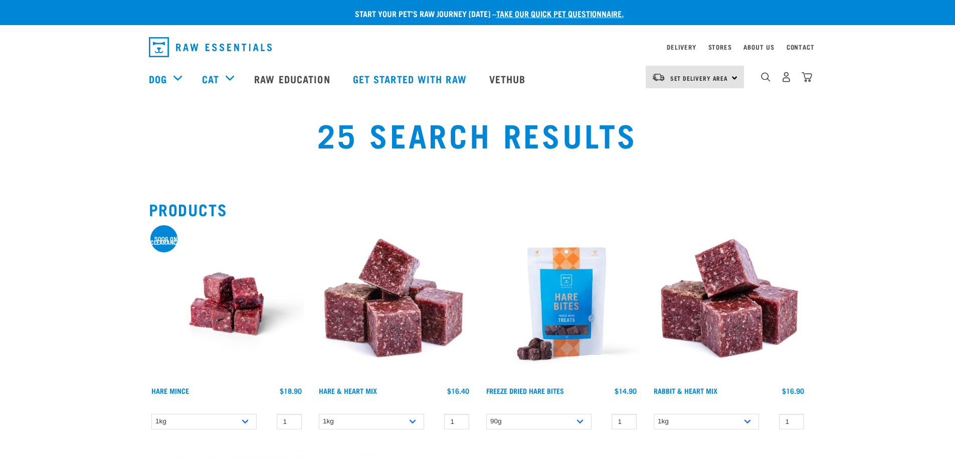 The image size is (955, 457). What do you see at coordinates (166, 240) in the screenshot?
I see `div: 500g on clearance!` at bounding box center [166, 240].